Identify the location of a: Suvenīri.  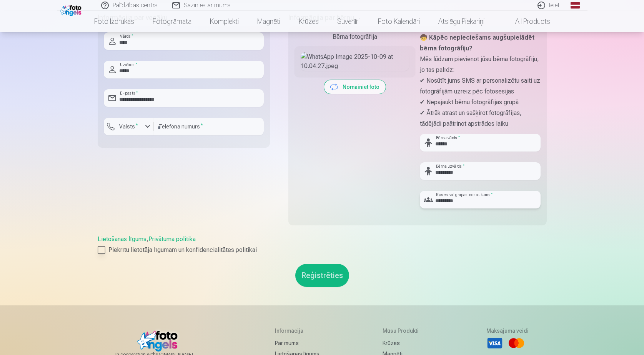
(348, 22).